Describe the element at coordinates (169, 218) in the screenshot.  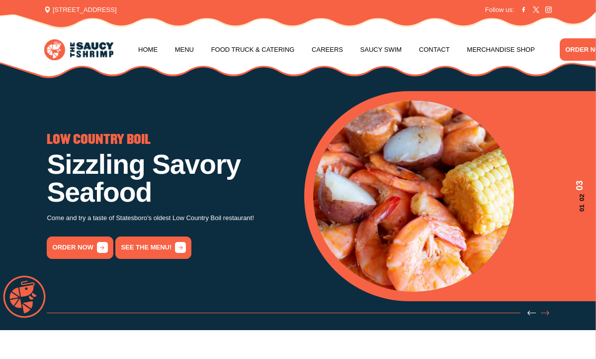
I see `p: Come and try a taste of Statesboro's oldest Low Country Boil restaurant!` at that location.